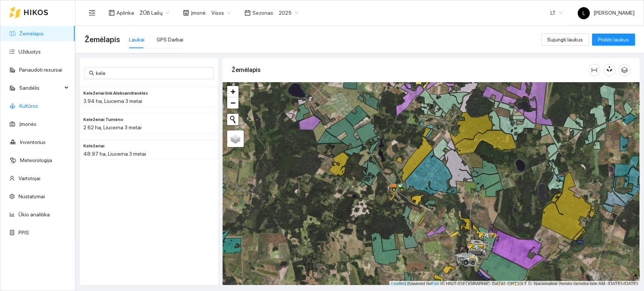 Image resolution: width=644 pixels, height=291 pixels. I want to click on a: Vartotojai, so click(30, 178).